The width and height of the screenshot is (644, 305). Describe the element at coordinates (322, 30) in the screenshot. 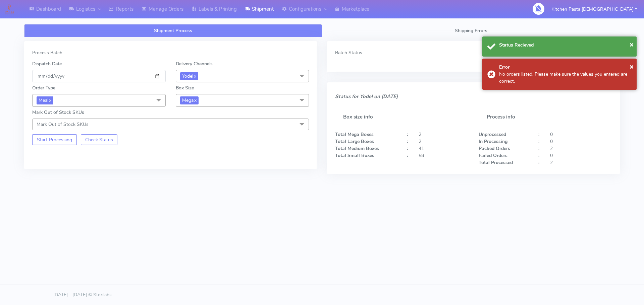

I see `ul: Tabs` at that location.